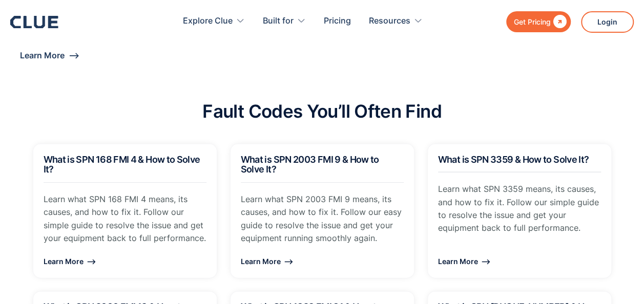  Describe the element at coordinates (532, 22) in the screenshot. I see `div: Get Pricing` at that location.